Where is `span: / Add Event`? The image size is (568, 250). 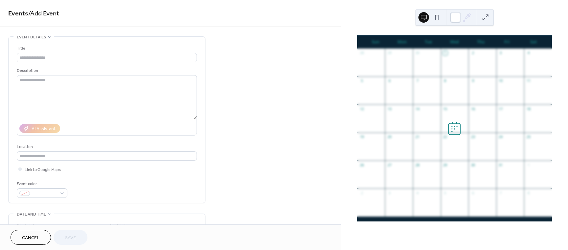 span: / Add Event is located at coordinates (44, 13).